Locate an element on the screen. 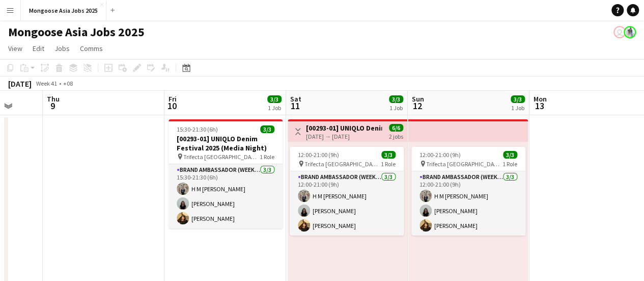  span: Jobs is located at coordinates (62, 48).